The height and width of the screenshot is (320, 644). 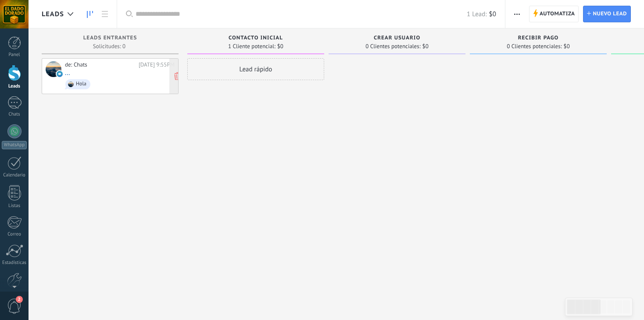 I want to click on span: 1 Cliente potencial:, so click(x=251, y=46).